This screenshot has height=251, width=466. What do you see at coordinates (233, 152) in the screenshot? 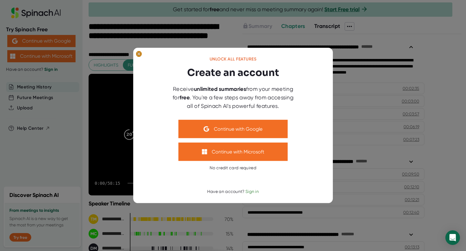
I see `a: Continue with Microsoft` at bounding box center [233, 152].